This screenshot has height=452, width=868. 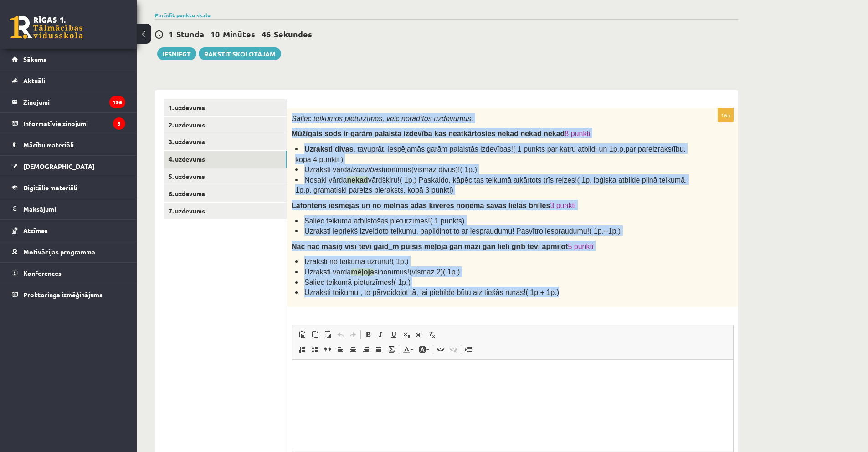 What do you see at coordinates (353, 335) in the screenshot?
I see `a: Atkārtot (vadīšanas taustiņš+Y)` at bounding box center [353, 335].